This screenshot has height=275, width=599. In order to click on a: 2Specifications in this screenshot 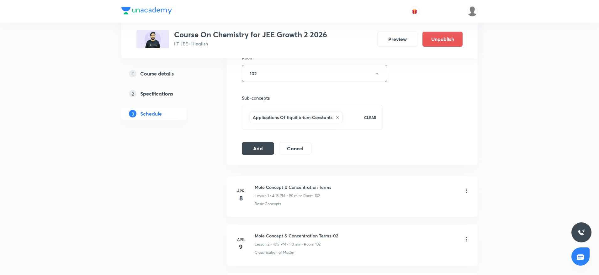, I will do `click(164, 94)`.